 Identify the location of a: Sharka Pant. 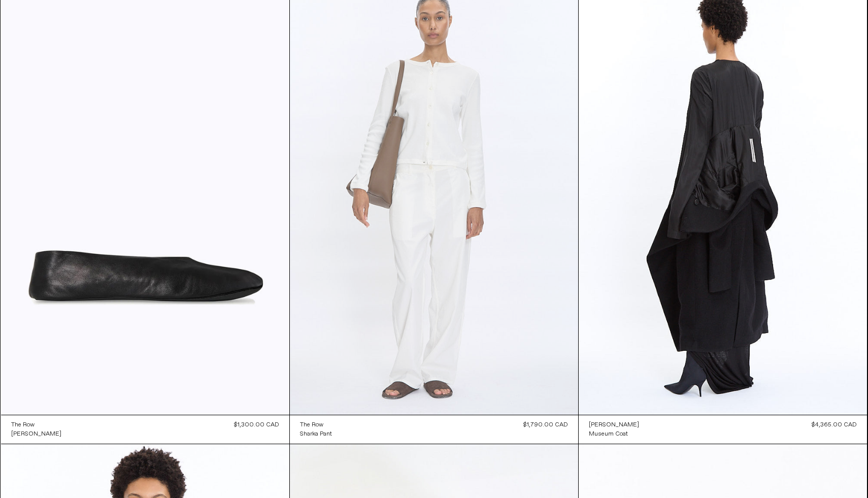
(316, 434).